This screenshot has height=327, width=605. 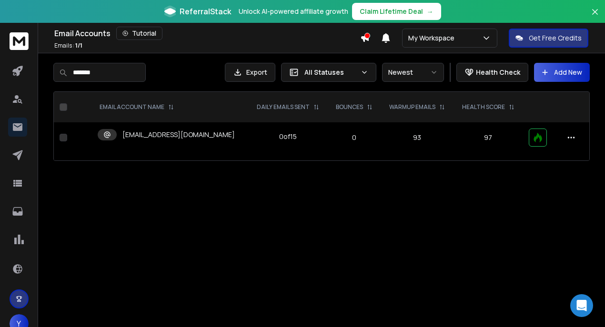 I want to click on button: Health Check, so click(x=492, y=72).